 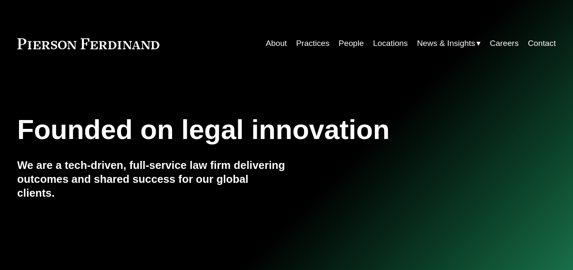 I want to click on span: News & Insights, so click(x=446, y=43).